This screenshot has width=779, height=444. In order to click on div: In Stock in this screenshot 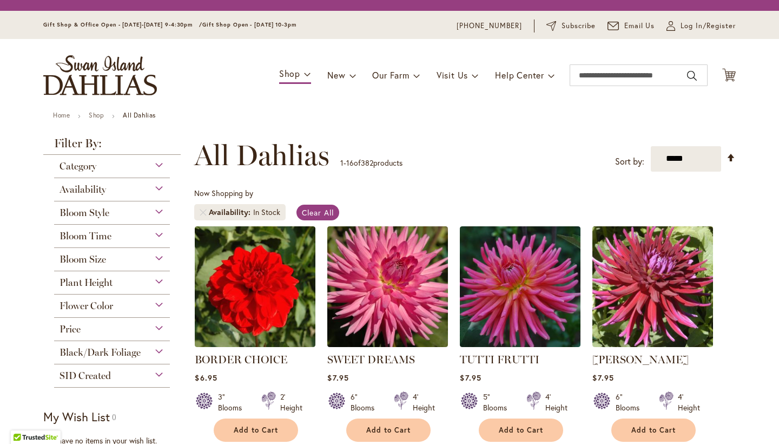, I will do `click(267, 212)`.